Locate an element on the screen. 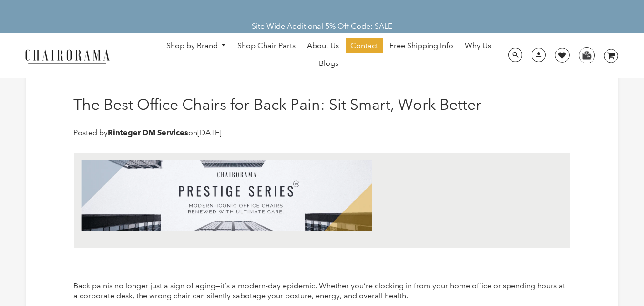 The width and height of the screenshot is (644, 306). a: Shop Chair Parts is located at coordinates (266, 46).